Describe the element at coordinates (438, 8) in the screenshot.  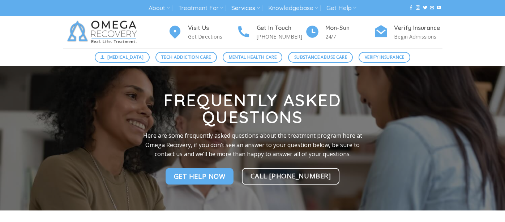
I see `a: Follow on YouTube` at that location.